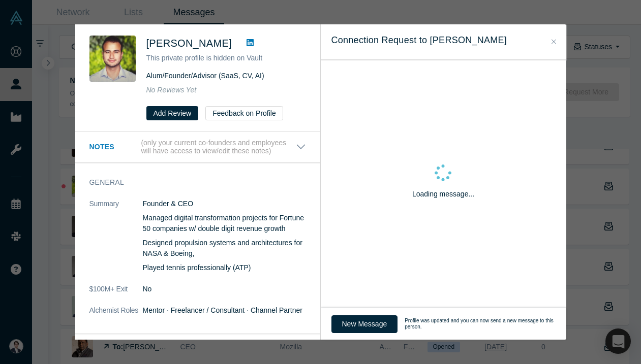 The image size is (641, 364). What do you see at coordinates (224, 249) in the screenshot?
I see `p: Designed propulsion systems and architectures for NASA & Boeing,` at bounding box center [224, 249].